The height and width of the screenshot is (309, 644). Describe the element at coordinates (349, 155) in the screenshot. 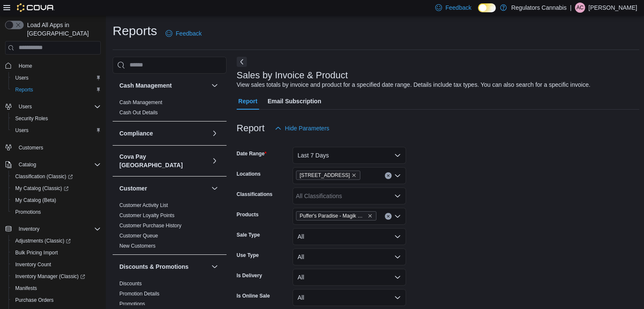

I see `button: Last 7 Days` at that location.